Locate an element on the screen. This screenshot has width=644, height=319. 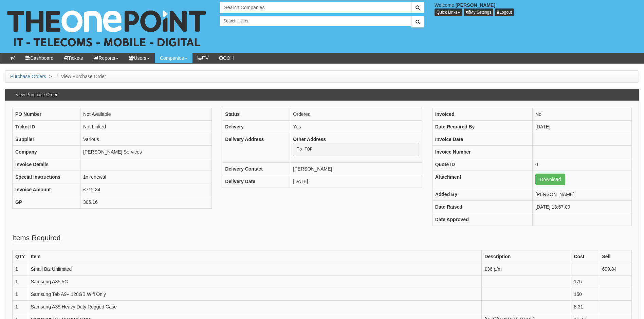
legend: Items Required is located at coordinates (37, 238).